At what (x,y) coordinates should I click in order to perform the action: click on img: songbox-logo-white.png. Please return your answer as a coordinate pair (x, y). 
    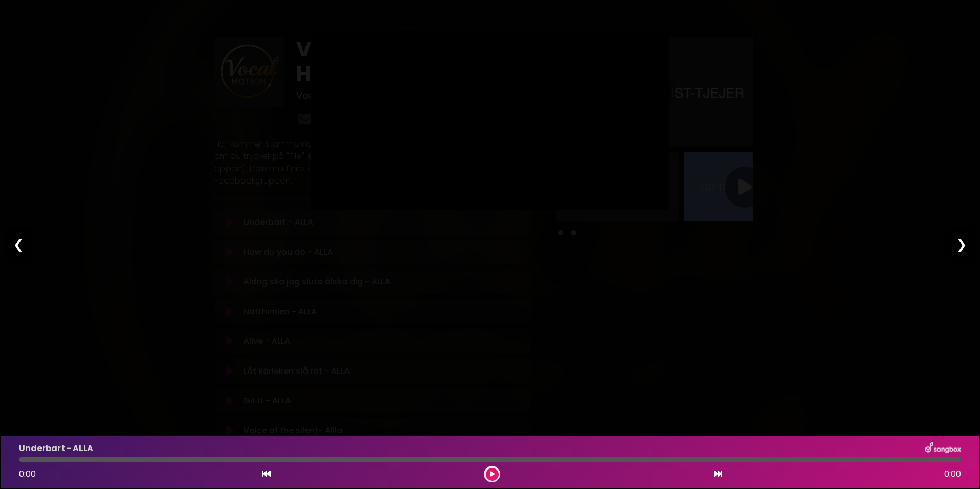
    Looking at the image, I should click on (943, 449).